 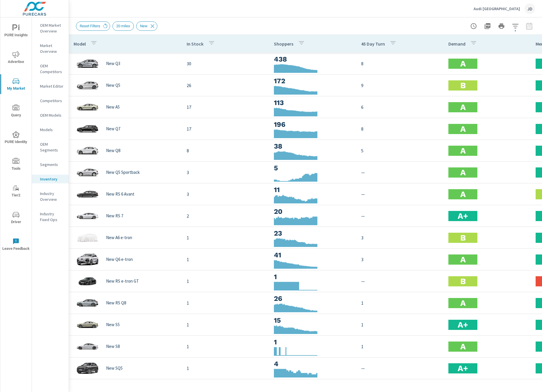 What do you see at coordinates (313, 146) in the screenshot?
I see `h3: 38` at bounding box center [313, 146].